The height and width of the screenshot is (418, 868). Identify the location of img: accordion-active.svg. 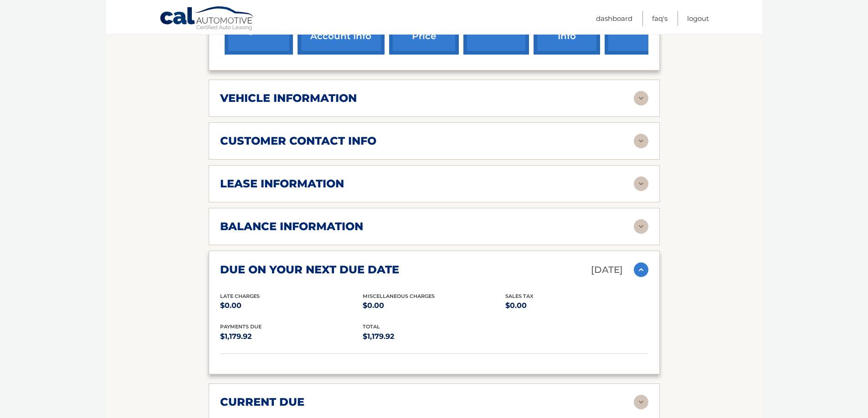
(641, 270).